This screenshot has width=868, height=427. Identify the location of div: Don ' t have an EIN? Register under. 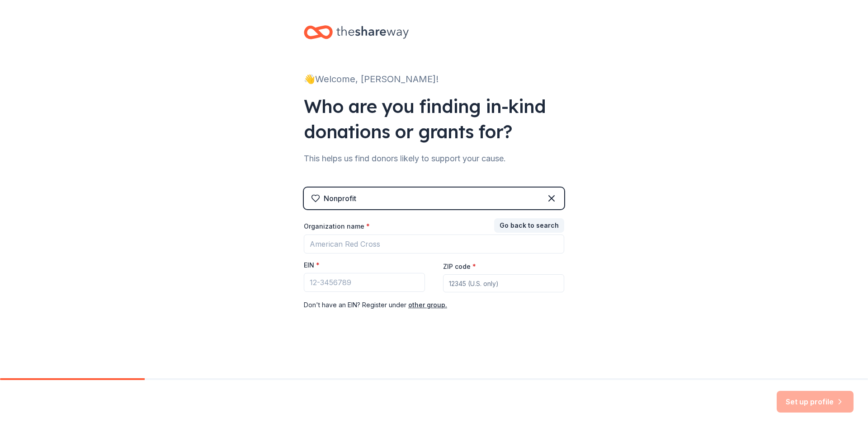
(434, 305).